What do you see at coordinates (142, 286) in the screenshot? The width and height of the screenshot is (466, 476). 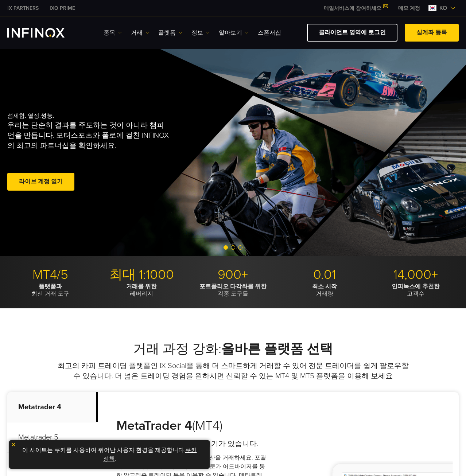 I see `strong: 거래를 위한` at bounding box center [142, 286].